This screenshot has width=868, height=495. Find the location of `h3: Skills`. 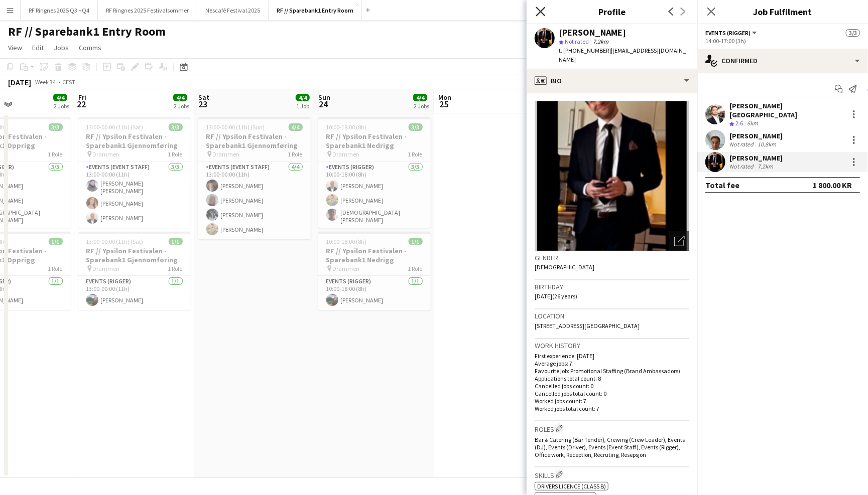

h3: Skills is located at coordinates (612, 475).